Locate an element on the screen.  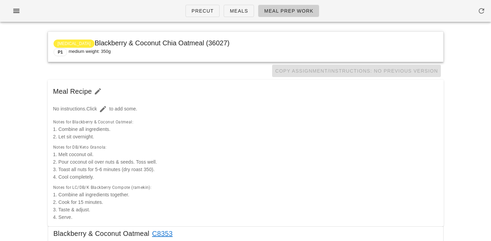
a: Meal Prep Work is located at coordinates (289, 11).